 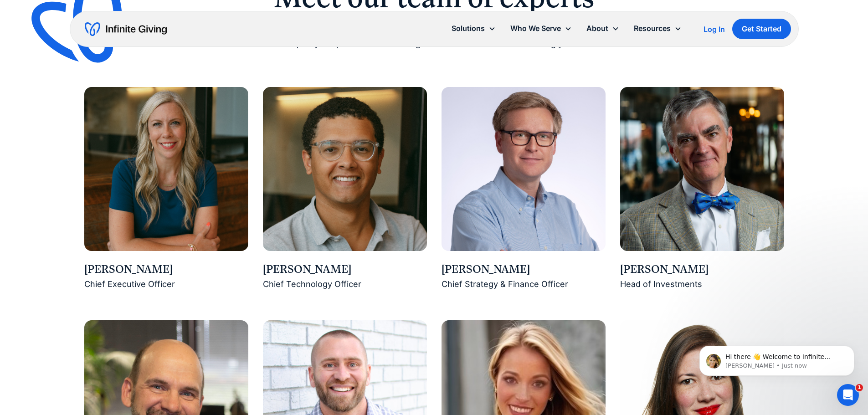 I want to click on a: Get Started, so click(x=761, y=29).